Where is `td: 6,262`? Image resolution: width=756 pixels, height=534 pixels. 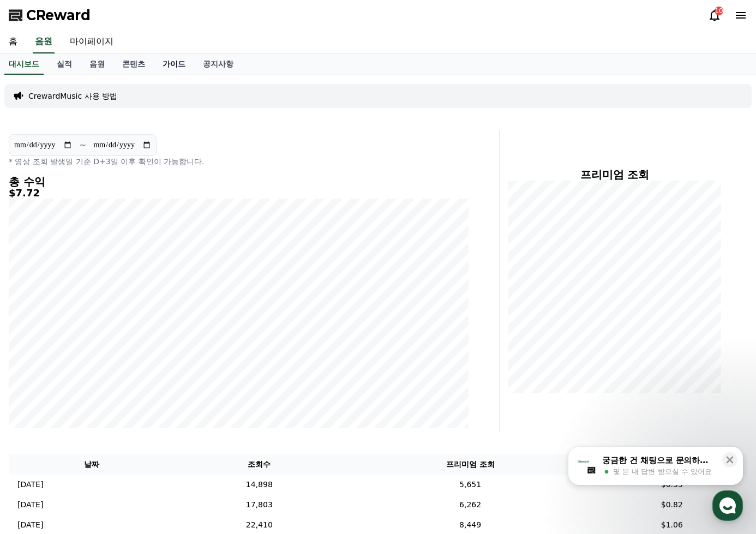
td: 6,262 is located at coordinates (470, 505).